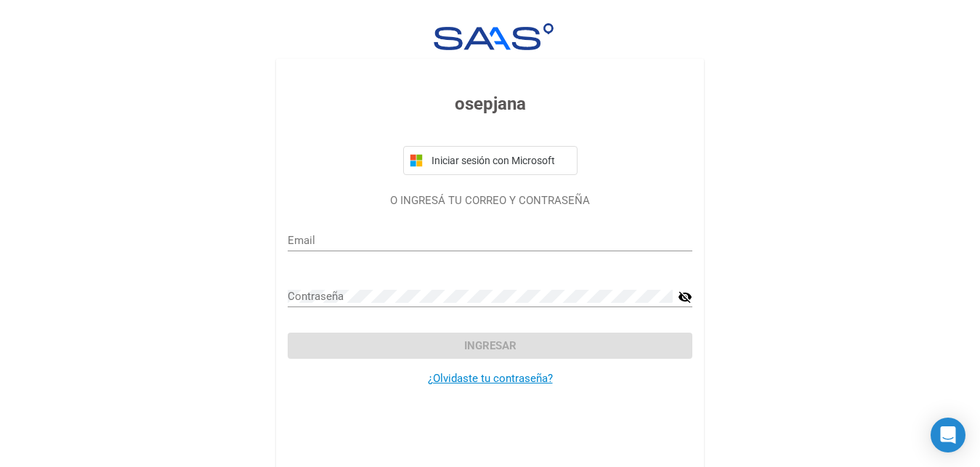 The width and height of the screenshot is (980, 467). What do you see at coordinates (489, 104) in the screenshot?
I see `h3: osepjana` at bounding box center [489, 104].